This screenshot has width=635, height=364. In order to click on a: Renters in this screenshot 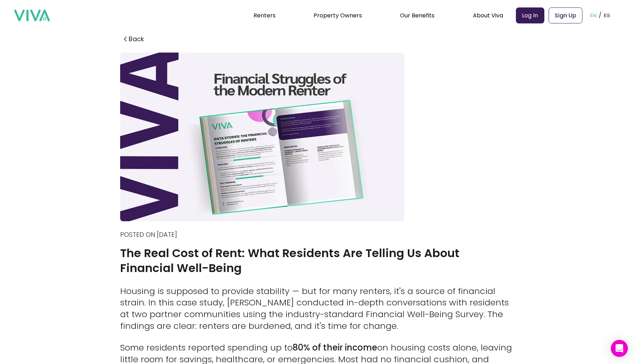, I will do `click(264, 15)`.